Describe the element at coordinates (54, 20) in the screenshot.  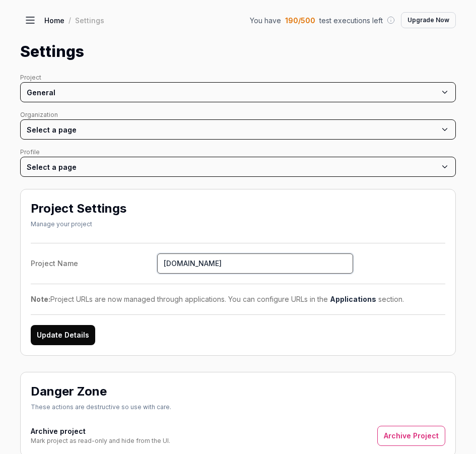
I see `a: Home` at that location.